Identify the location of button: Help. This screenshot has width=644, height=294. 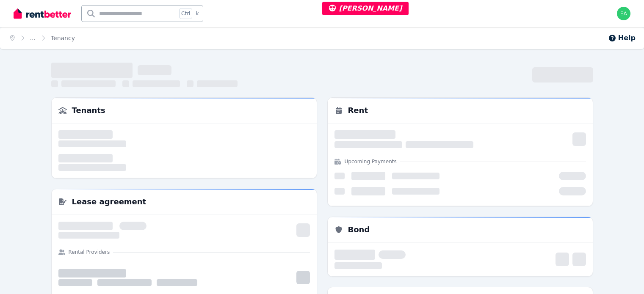
(622, 38).